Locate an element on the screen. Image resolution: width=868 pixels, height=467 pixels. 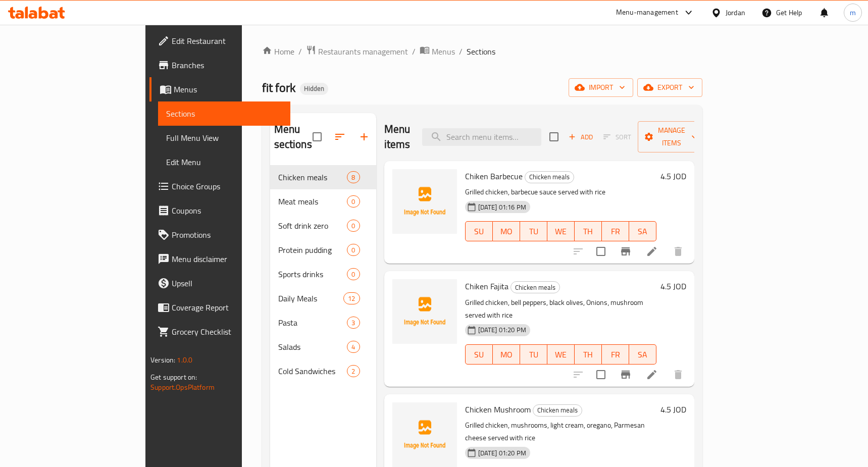
span: Daily Meals is located at coordinates (311, 298).